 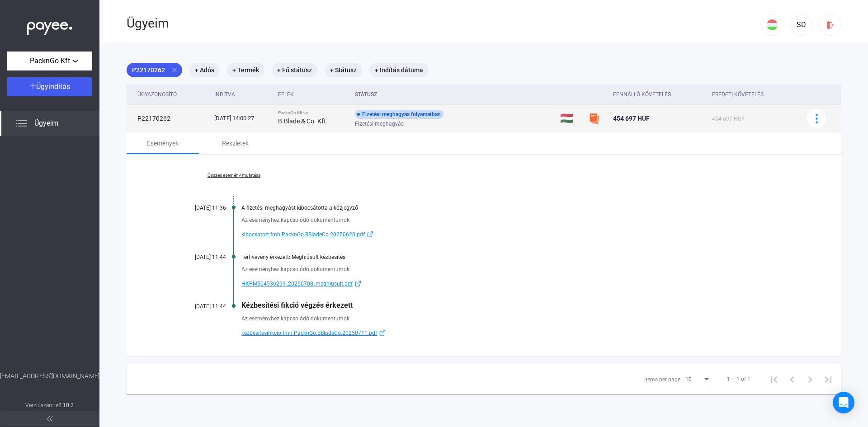 What do you see at coordinates (50, 61) in the screenshot?
I see `span: PacknGo Kft` at bounding box center [50, 61].